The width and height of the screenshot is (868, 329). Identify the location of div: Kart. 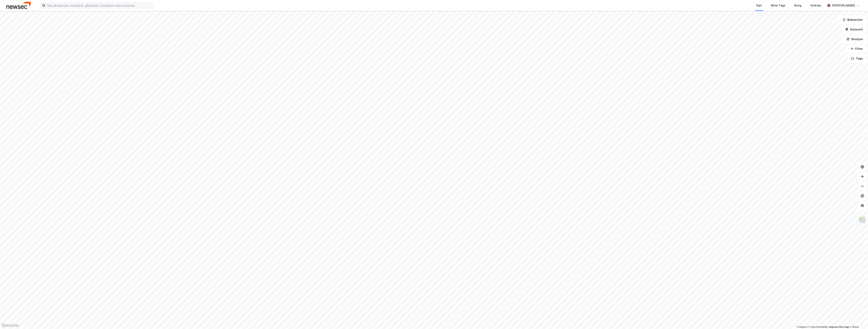
(759, 6).